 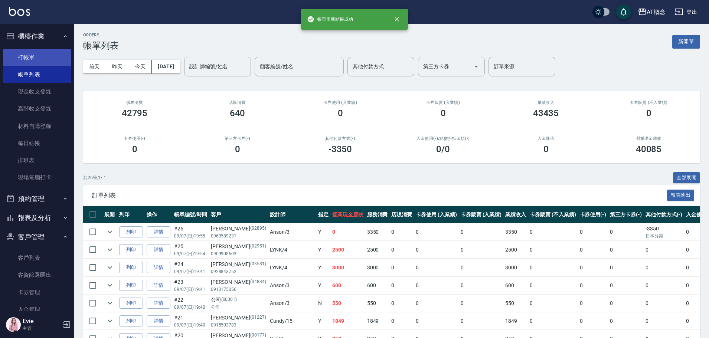 I want to click on a: 客資篩選匯出, so click(x=37, y=275).